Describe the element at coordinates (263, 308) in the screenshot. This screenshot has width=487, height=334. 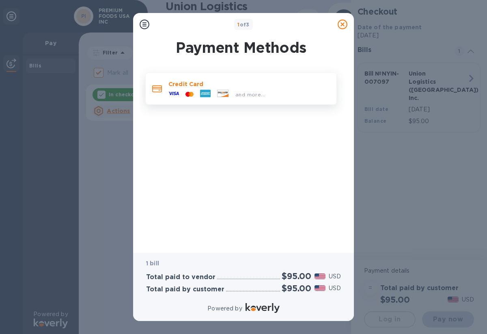
I see `img: Logo` at that location.